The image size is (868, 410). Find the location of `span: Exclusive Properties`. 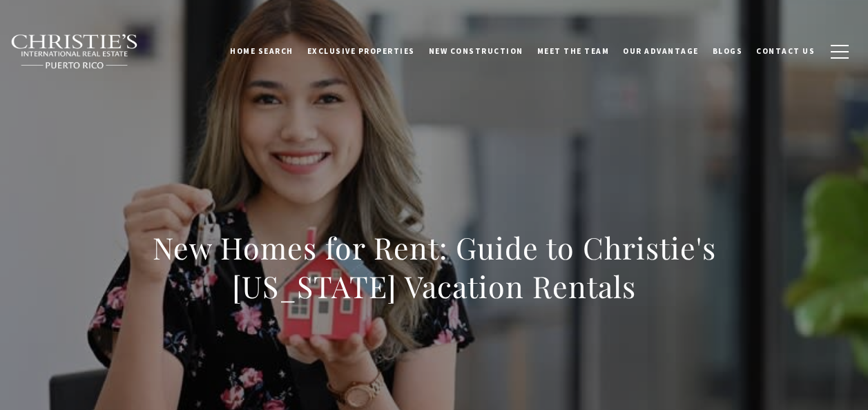

span: Exclusive Properties is located at coordinates (361, 51).